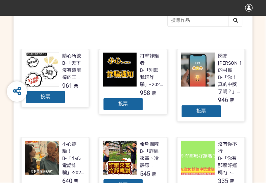 This screenshot has width=266, height=183. I want to click on span: 961, so click(67, 85).